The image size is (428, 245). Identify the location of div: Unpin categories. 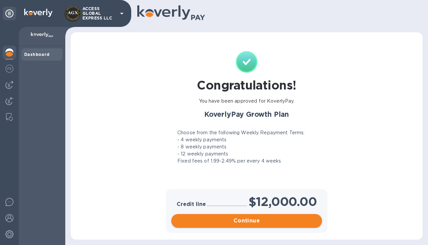
(9, 13).